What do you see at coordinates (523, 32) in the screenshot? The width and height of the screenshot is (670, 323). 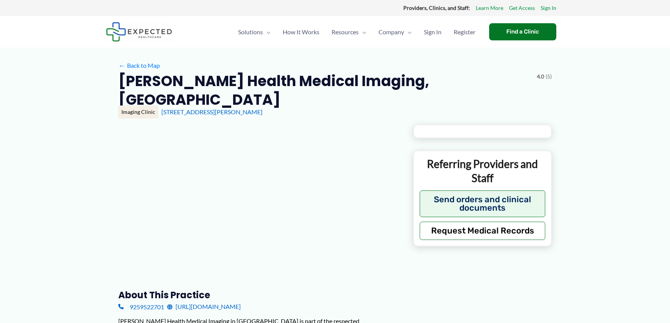 I see `div: Find a Clinic` at bounding box center [523, 32].